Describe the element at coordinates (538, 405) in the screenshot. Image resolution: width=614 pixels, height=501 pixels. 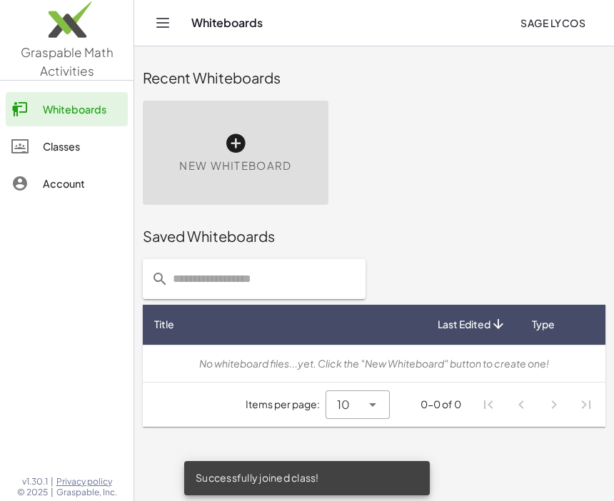
I see `nav: Pagination Navigation` at that location.